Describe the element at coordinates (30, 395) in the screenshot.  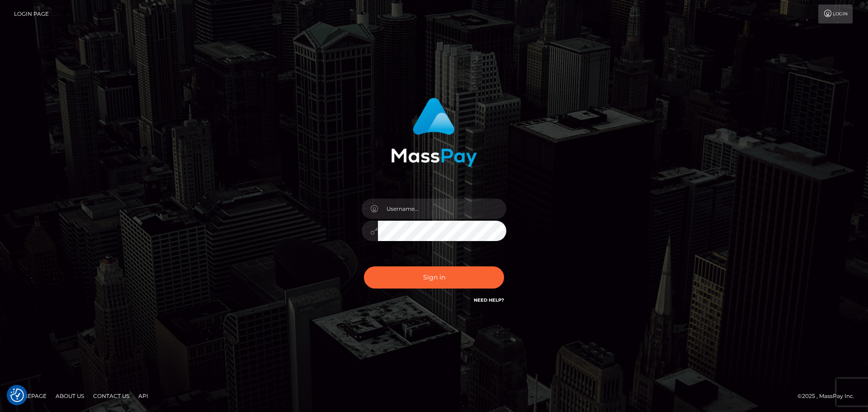
I see `a: Homepage` at that location.